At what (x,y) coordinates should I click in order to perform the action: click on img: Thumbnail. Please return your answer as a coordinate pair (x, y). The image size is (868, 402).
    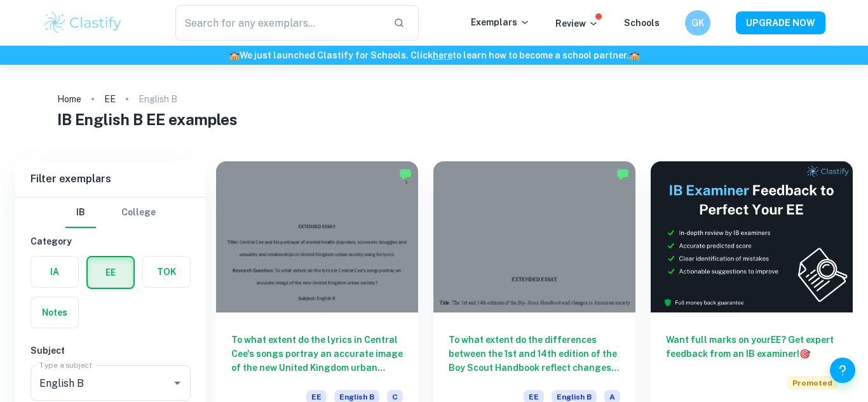
    Looking at the image, I should click on (752, 237).